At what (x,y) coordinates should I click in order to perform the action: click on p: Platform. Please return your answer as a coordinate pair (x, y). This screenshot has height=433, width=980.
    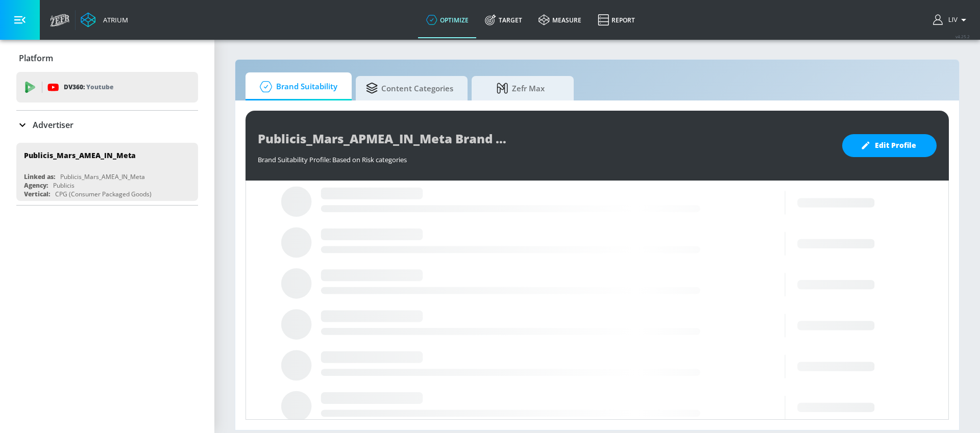
    Looking at the image, I should click on (36, 58).